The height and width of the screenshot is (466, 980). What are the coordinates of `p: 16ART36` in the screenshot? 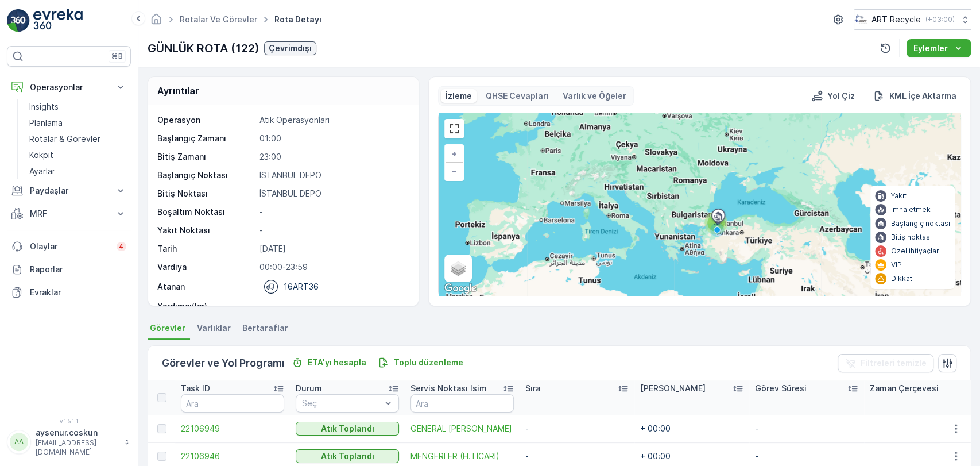 It's located at (301, 286).